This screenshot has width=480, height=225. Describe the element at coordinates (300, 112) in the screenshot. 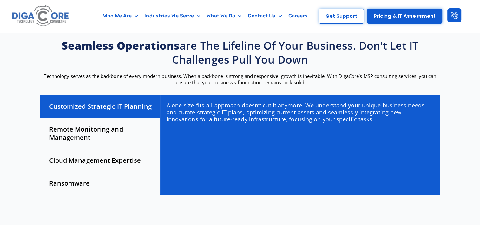

I see `p: A one-size-fits-all approach doesn’t cut it anymore. We understand your unique business needs and...` at that location.